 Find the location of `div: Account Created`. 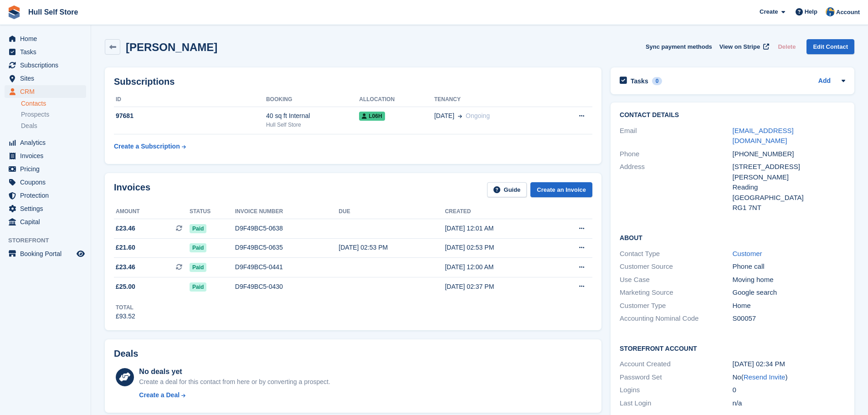

div: Account Created is located at coordinates (676, 364).